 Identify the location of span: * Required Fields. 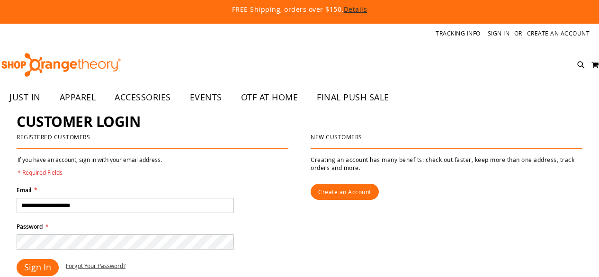
(90, 173).